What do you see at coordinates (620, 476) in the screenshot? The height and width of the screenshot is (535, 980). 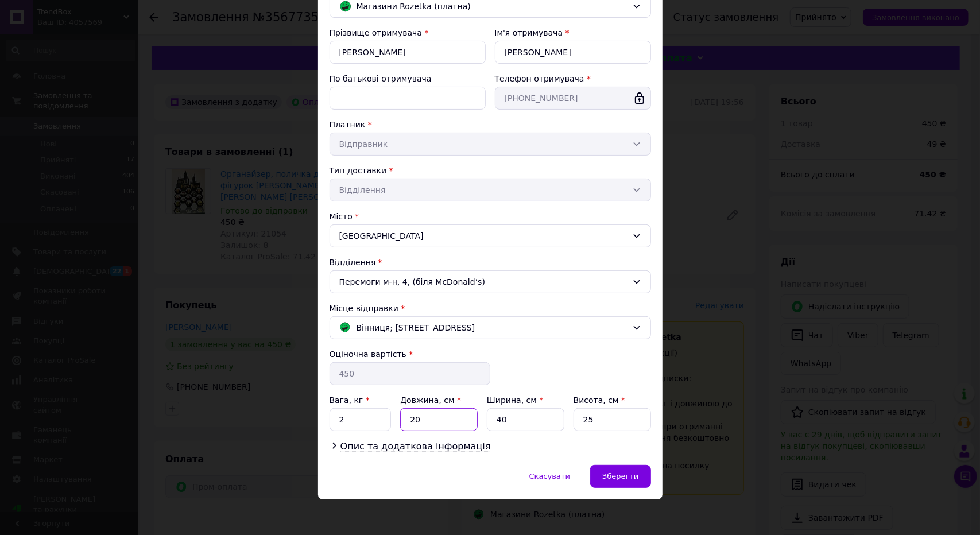 I see `span: Зберегти` at bounding box center [620, 476].